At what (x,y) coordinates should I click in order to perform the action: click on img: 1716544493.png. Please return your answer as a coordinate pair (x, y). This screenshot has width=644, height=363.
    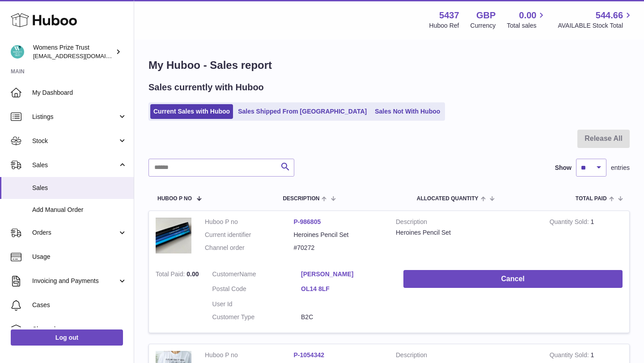
    Looking at the image, I should click on (174, 236).